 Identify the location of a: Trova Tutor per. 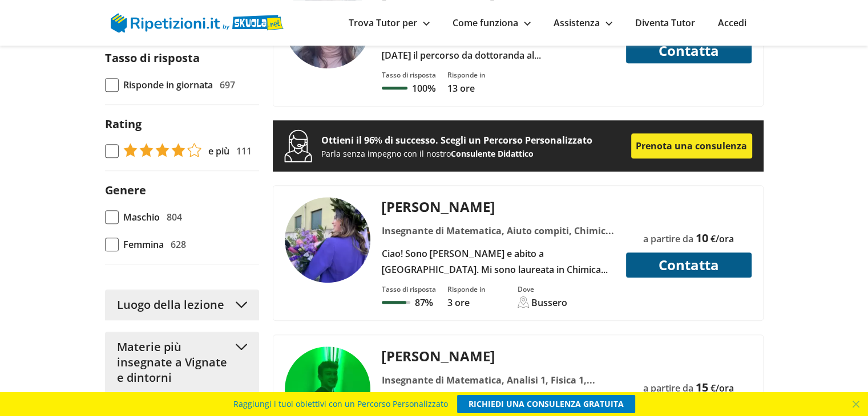
(389, 23).